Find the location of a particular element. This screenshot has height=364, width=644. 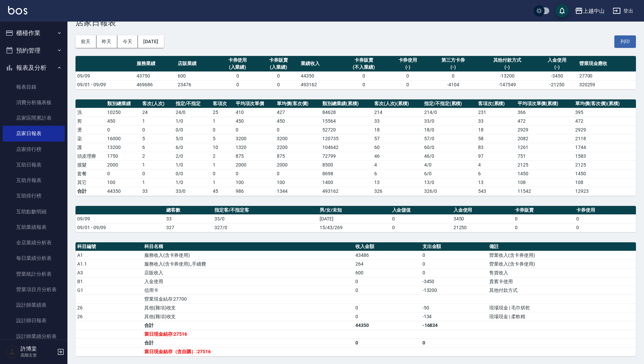

td: 貴賓卡使用 is located at coordinates (562, 282).